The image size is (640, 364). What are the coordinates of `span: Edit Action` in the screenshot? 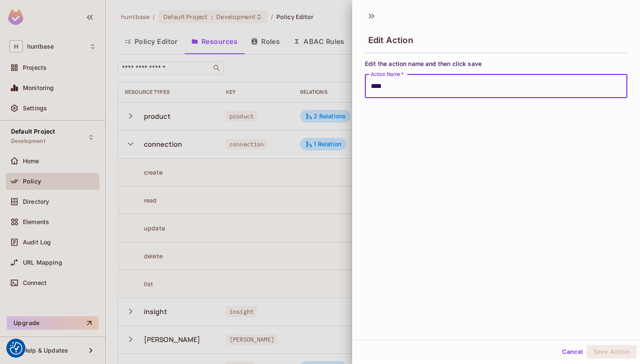 It's located at (391, 40).